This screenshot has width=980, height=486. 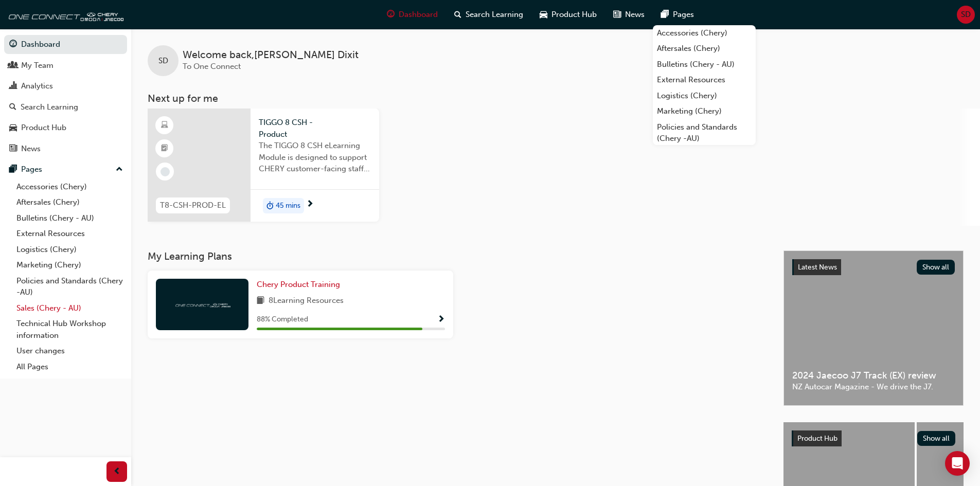 What do you see at coordinates (65, 148) in the screenshot?
I see `a: News` at bounding box center [65, 148].